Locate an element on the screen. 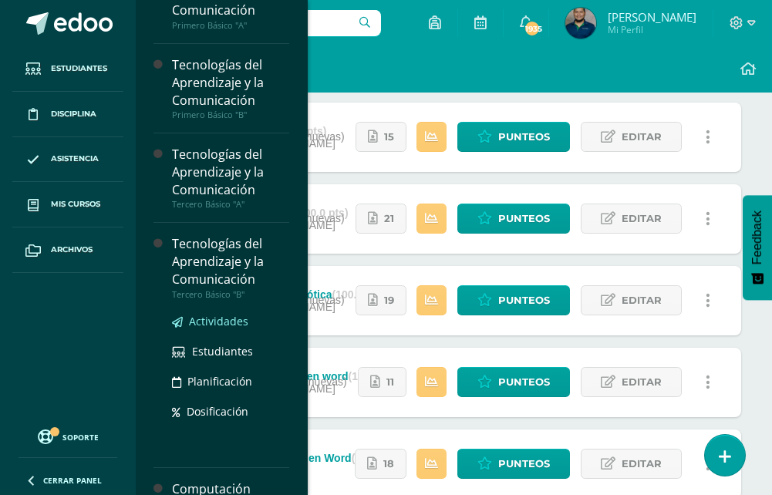 This screenshot has width=772, height=495. span: Dosificación is located at coordinates (218, 411).